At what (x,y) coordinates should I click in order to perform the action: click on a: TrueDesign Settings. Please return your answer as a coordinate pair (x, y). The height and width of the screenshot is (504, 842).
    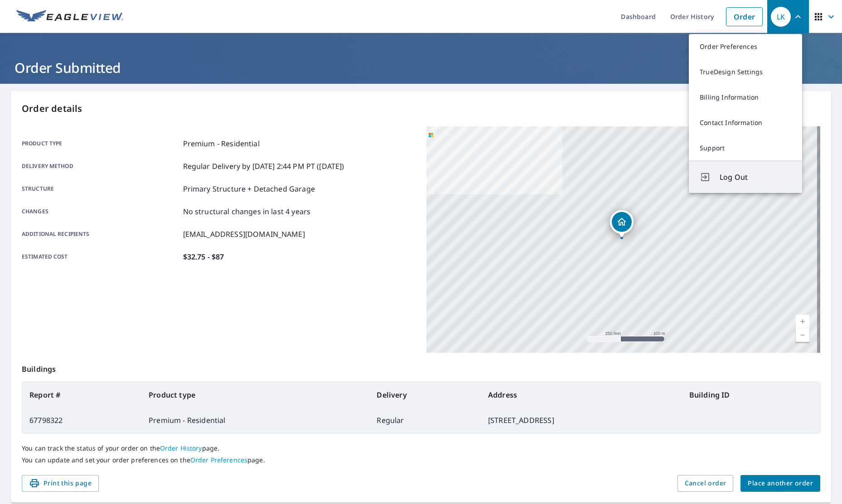
    Looking at the image, I should click on (746, 72).